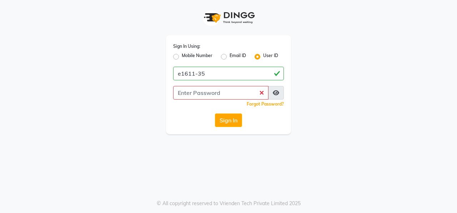 The width and height of the screenshot is (457, 213). I want to click on img: logo1.svg, so click(228, 17).